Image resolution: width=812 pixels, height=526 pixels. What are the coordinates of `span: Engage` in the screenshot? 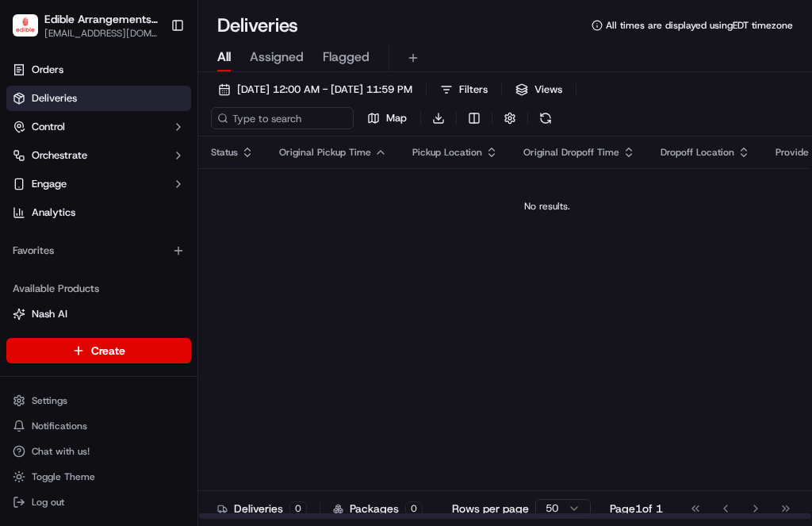 It's located at (50, 184).